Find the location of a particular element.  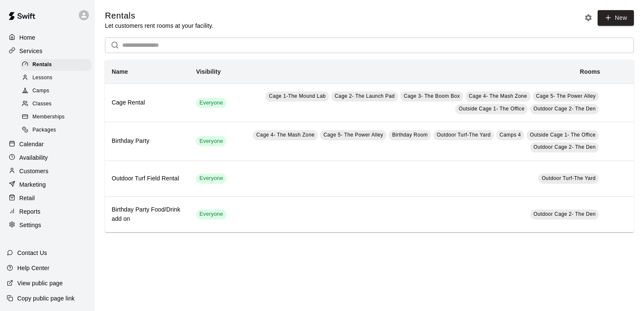

p: Help Center is located at coordinates (33, 268).